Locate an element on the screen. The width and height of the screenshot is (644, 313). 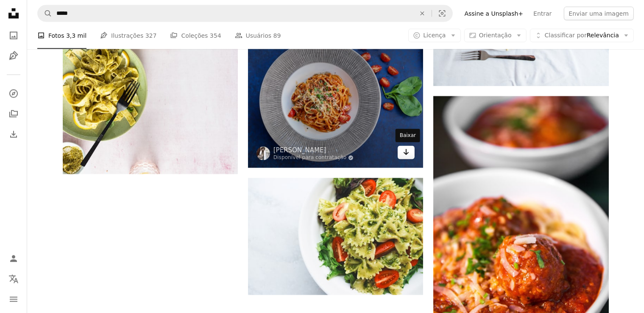
span: 89 is located at coordinates (278, 35).